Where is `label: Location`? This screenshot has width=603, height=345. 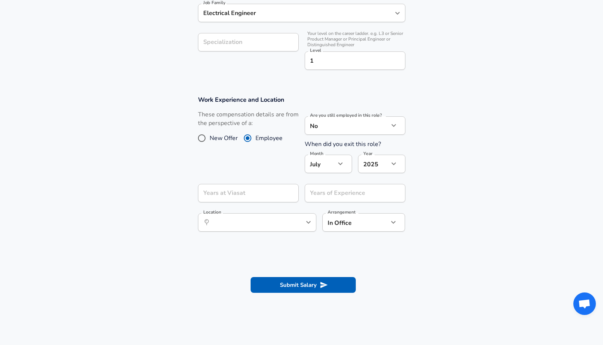 label: Location is located at coordinates (212, 212).